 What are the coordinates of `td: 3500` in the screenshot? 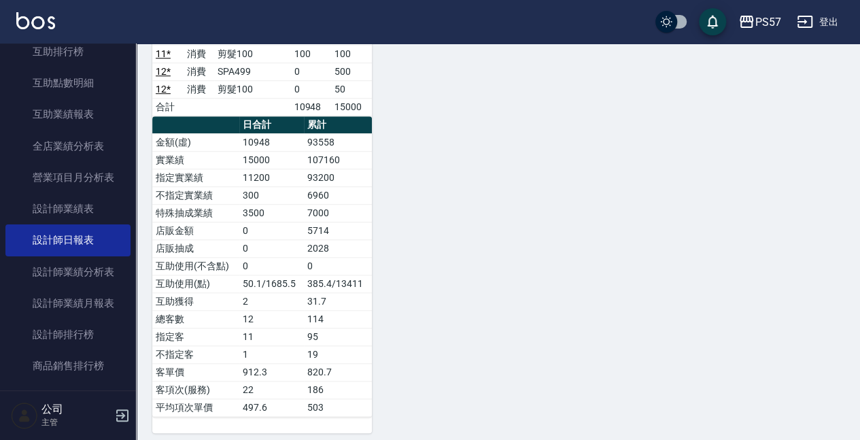 It's located at (271, 213).